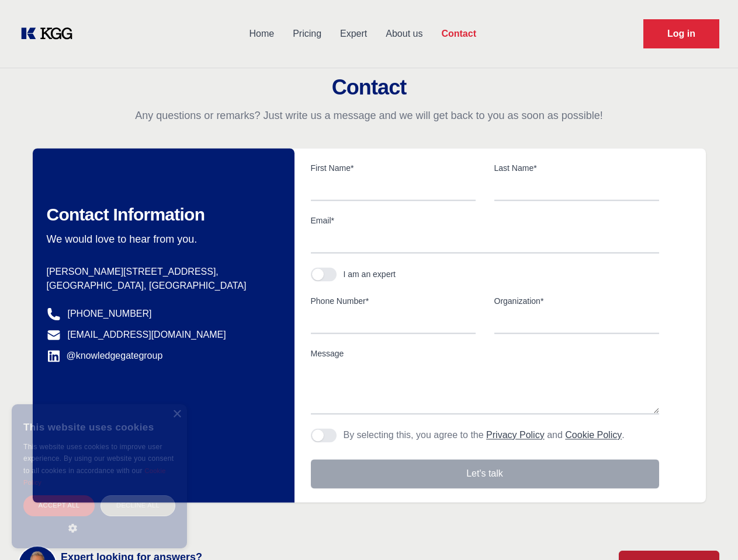 The width and height of the screenshot is (738, 560). Describe the element at coordinates (98, 459) in the screenshot. I see `span: This website uses cookies to improve user experience. By using our website you consent to all coo...` at that location.